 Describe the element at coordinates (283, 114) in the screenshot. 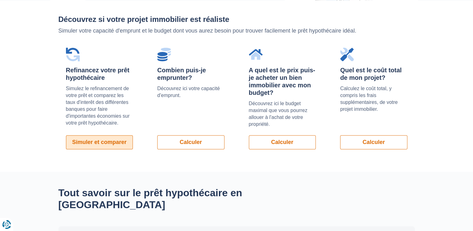

I see `p: Découvrez ici le budget maximal que vous pourrez allouer à l'achat de votre propriété.` at that location.